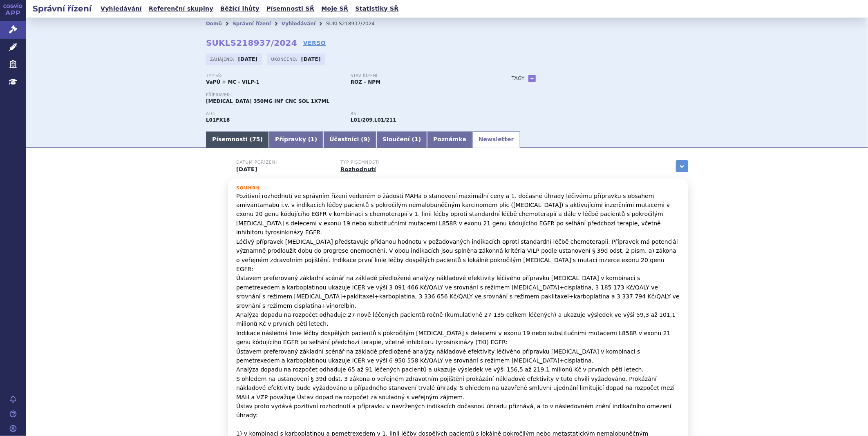 Image resolution: width=868 pixels, height=436 pixels. I want to click on strong: SUKLS218937/2024, so click(251, 43).